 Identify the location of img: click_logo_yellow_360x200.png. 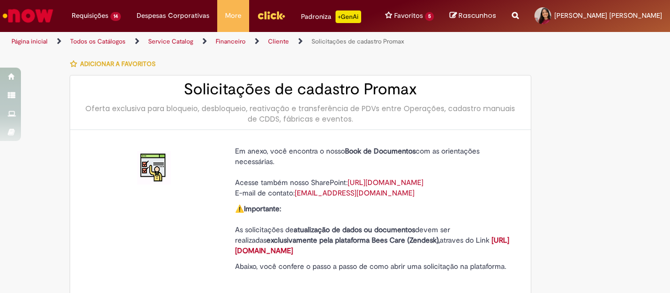
(271, 15).